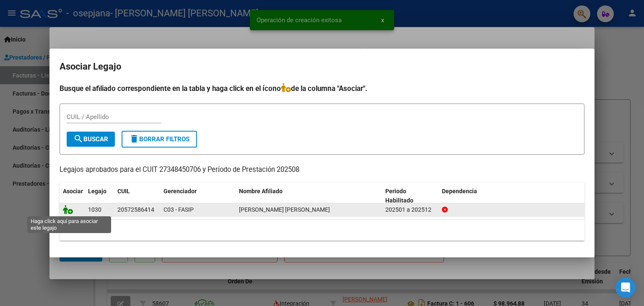  I want to click on mat-icon: delete, so click(134, 139).